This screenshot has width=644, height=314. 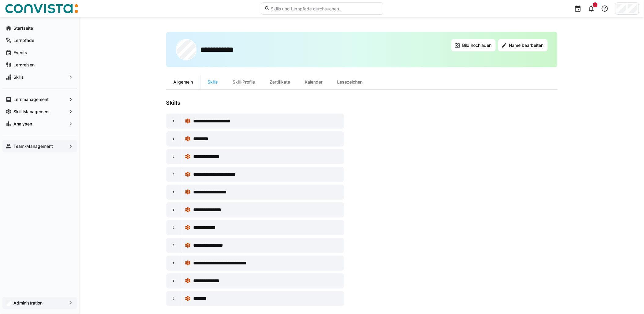 What do you see at coordinates (183, 82) in the screenshot?
I see `div: Allgemein` at bounding box center [183, 82].